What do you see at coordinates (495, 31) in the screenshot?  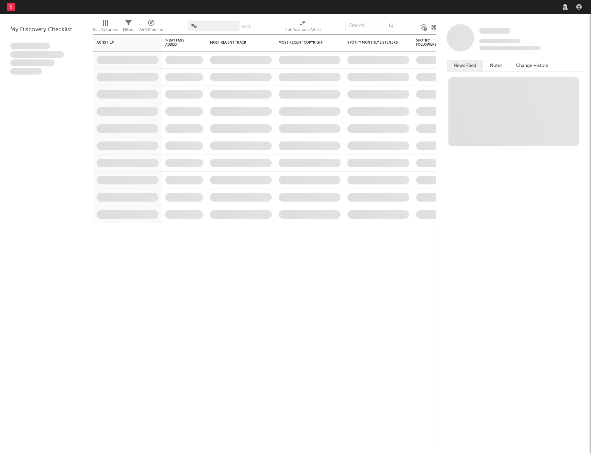 I see `a: Some Artist` at bounding box center [495, 31].